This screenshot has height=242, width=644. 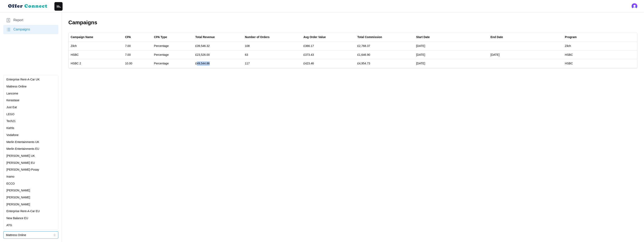 What do you see at coordinates (96, 63) in the screenshot?
I see `td: HSBC 2` at bounding box center [96, 63].